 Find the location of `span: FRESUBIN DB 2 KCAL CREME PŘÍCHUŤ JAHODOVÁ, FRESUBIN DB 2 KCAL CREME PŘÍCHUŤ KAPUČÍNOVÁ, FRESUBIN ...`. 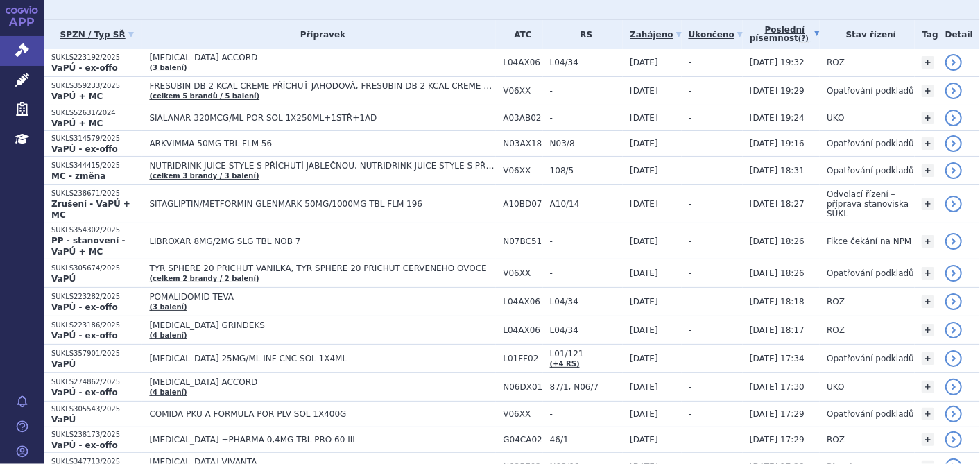

span: FRESUBIN DB 2 KCAL CREME PŘÍCHUŤ JAHODOVÁ, FRESUBIN DB 2 KCAL CREME PŘÍCHUŤ KAPUČÍNOVÁ, FRESUBIN ... is located at coordinates (322, 86).